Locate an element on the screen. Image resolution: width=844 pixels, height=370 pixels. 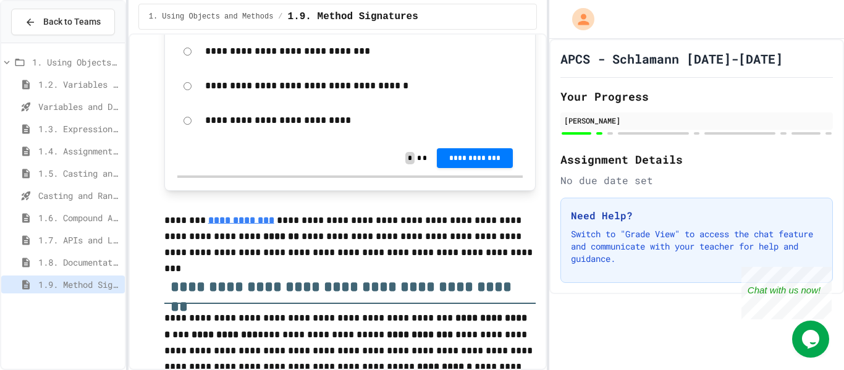
button: Back to Teams is located at coordinates (63, 22).